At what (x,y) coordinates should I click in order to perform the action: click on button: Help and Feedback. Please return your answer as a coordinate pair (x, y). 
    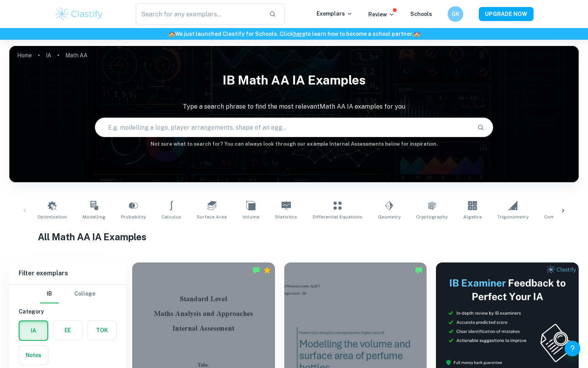
    Looking at the image, I should click on (573, 349).